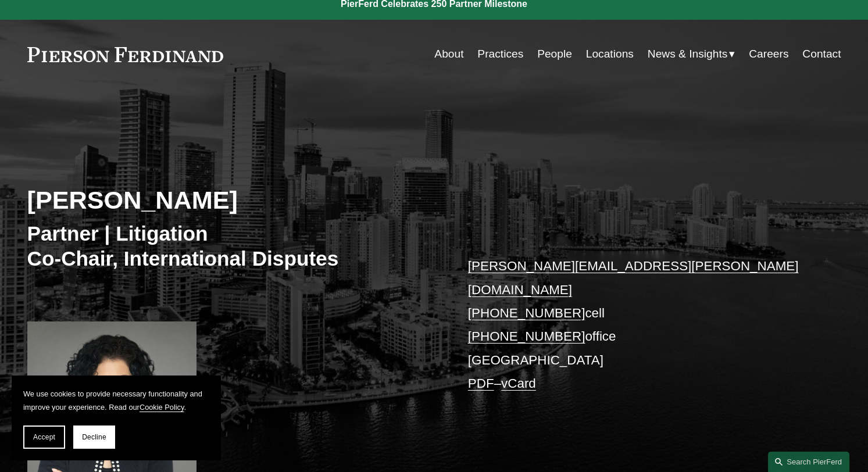  Describe the element at coordinates (691, 54) in the screenshot. I see `a: folder dropdown` at that location.